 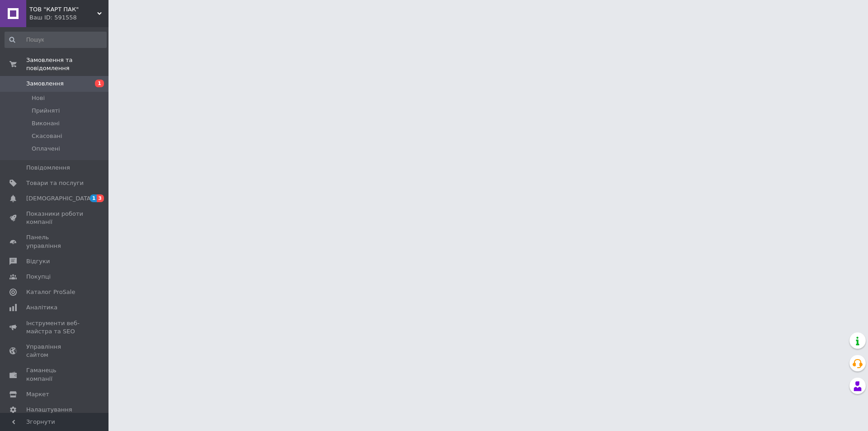 What do you see at coordinates (55, 183) in the screenshot?
I see `span: Товари та послуги` at bounding box center [55, 183].